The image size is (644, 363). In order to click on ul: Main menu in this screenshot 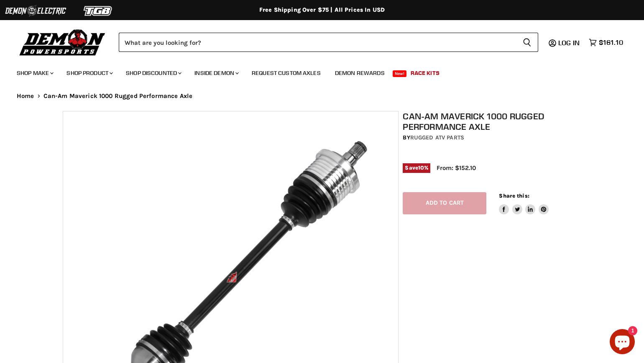, I will do `click(316, 71)`.